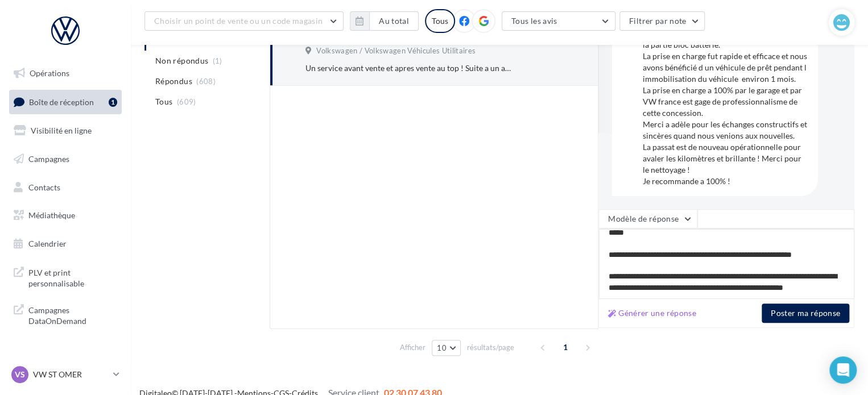 This screenshot has height=395, width=868. Describe the element at coordinates (440, 21) in the screenshot. I see `div: Tous` at that location.